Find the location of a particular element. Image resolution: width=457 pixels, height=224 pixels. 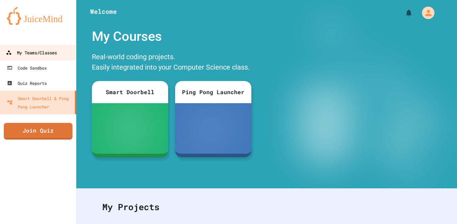

div: Code Sandbox is located at coordinates (27, 68).